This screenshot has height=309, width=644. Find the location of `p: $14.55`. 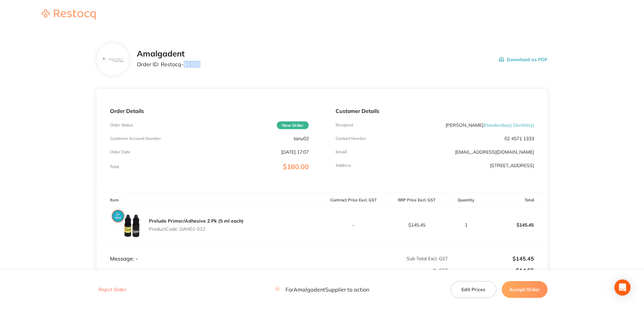

p: $14.55 is located at coordinates (492, 270).